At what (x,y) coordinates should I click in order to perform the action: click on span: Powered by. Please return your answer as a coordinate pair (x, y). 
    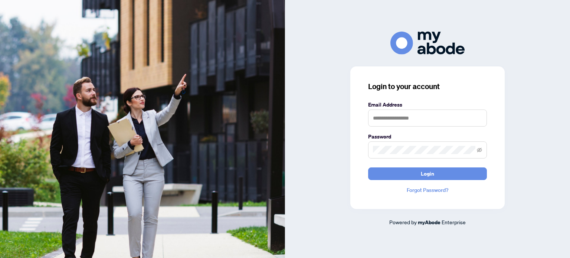
    Looking at the image, I should click on (403, 222).